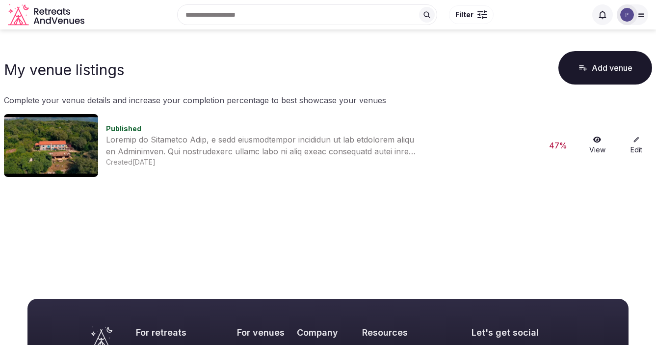  I want to click on h2: For venues, so click(265, 332).